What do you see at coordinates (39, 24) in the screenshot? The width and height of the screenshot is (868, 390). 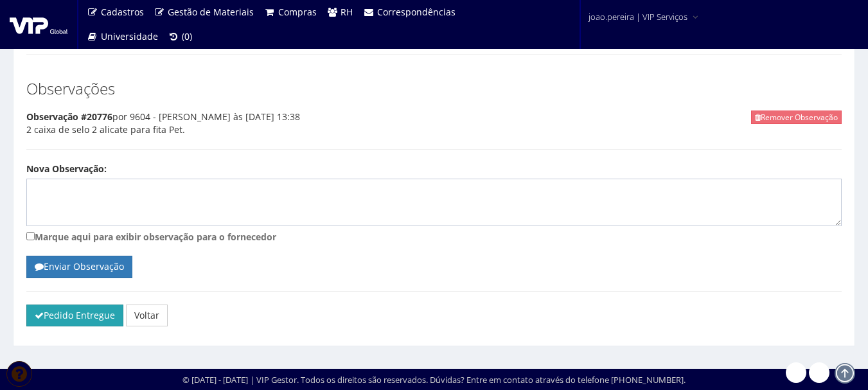 I see `img: logo` at bounding box center [39, 24].